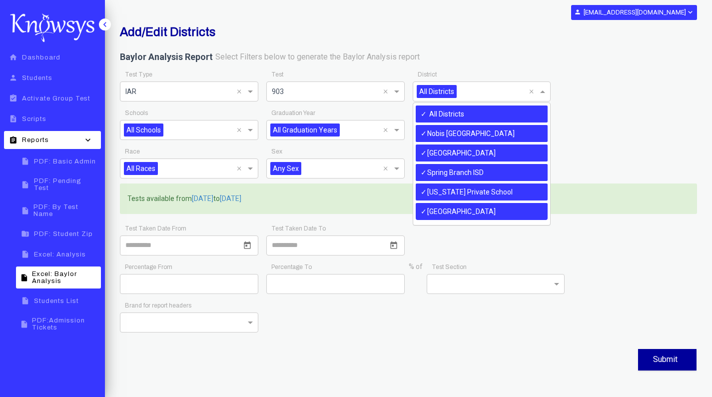 The height and width of the screenshot is (397, 712). What do you see at coordinates (13, 98) in the screenshot?
I see `i: assignment_turned_in` at bounding box center [13, 98].